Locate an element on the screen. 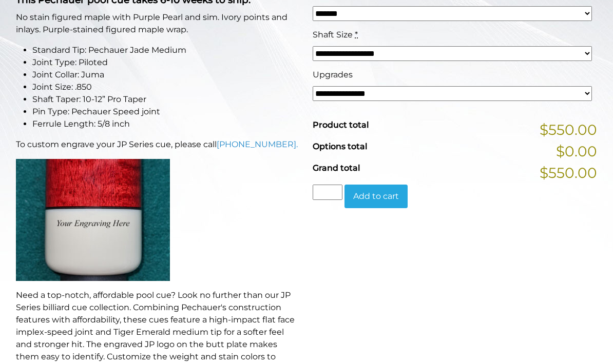 The width and height of the screenshot is (613, 364). li: Joint Collar: Juma is located at coordinates (166, 75).